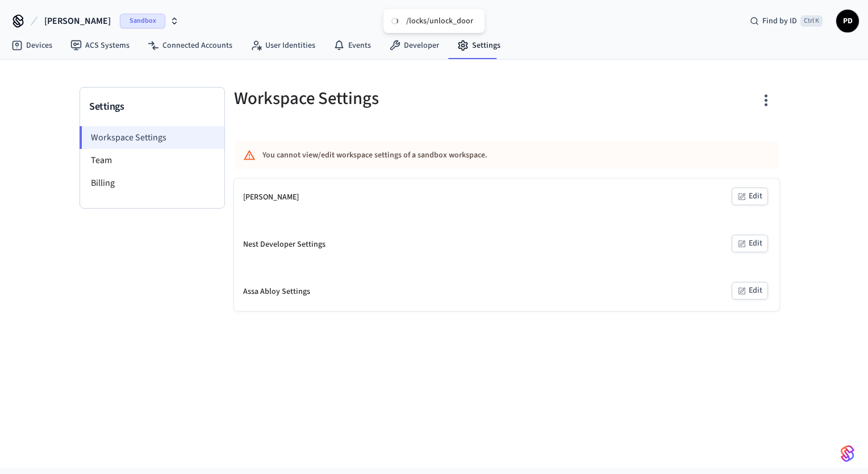 The width and height of the screenshot is (868, 474). Describe the element at coordinates (847, 21) in the screenshot. I see `button: PD` at that location.